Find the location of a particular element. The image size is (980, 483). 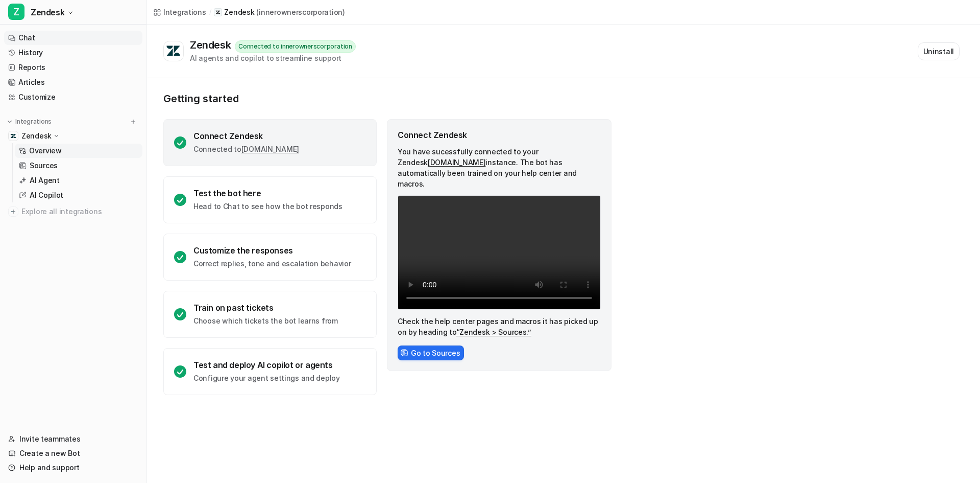

p: Correct replies, tone and escalation behavior is located at coordinates (272, 263).